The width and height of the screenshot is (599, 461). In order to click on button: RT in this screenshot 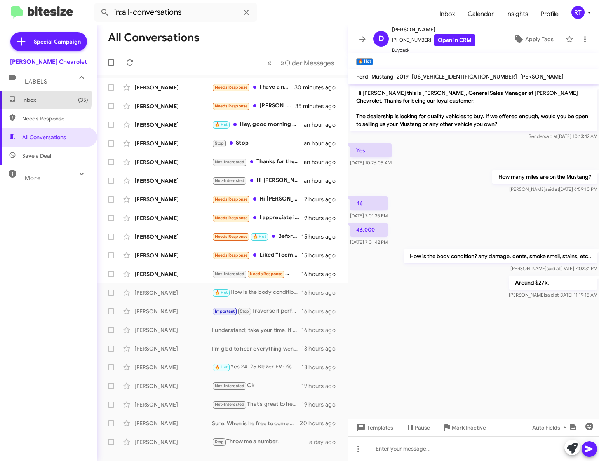, I will do `click(578, 12)`.